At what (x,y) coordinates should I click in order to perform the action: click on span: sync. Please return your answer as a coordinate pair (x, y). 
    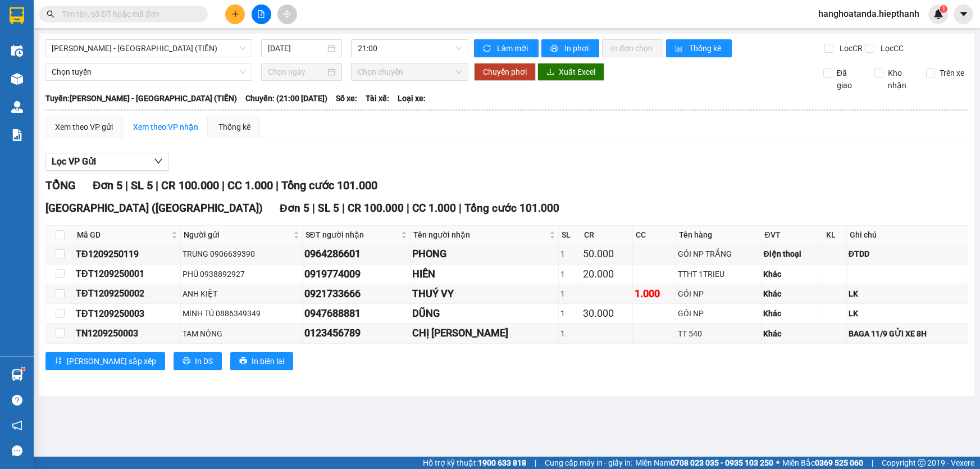
    Looking at the image, I should click on (487, 49).